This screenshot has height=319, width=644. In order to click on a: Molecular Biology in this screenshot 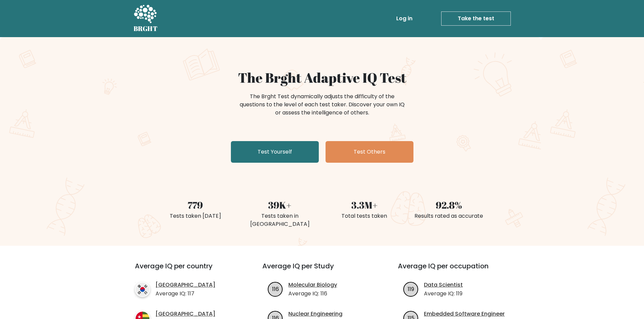, I will do `click(312, 285)`.